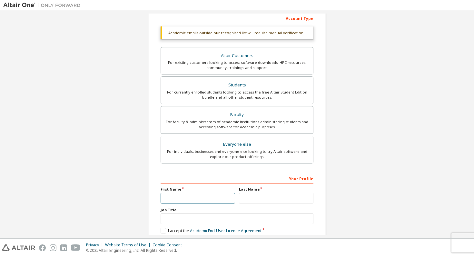 The height and width of the screenshot is (257, 474). What do you see at coordinates (237, 85) in the screenshot?
I see `div: Students` at bounding box center [237, 85].